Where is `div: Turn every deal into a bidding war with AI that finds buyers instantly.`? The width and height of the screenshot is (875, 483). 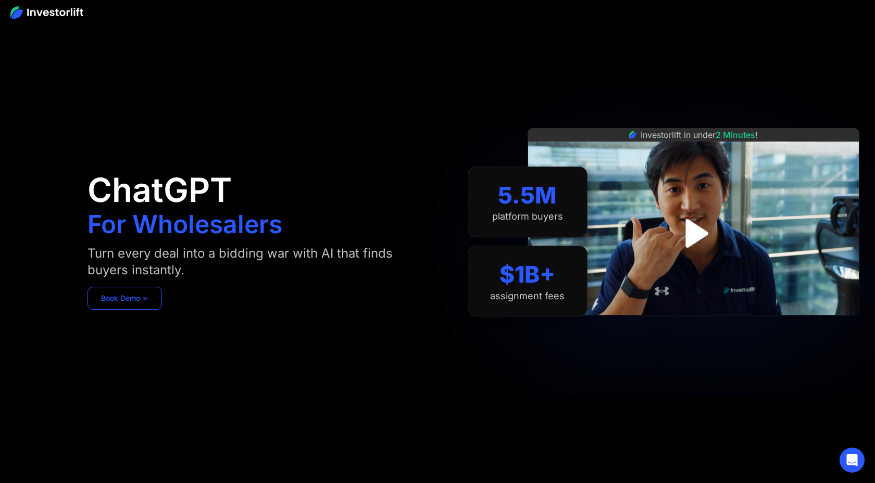 div: Turn every deal into a bidding war with AI that finds buyers instantly. is located at coordinates (249, 262).